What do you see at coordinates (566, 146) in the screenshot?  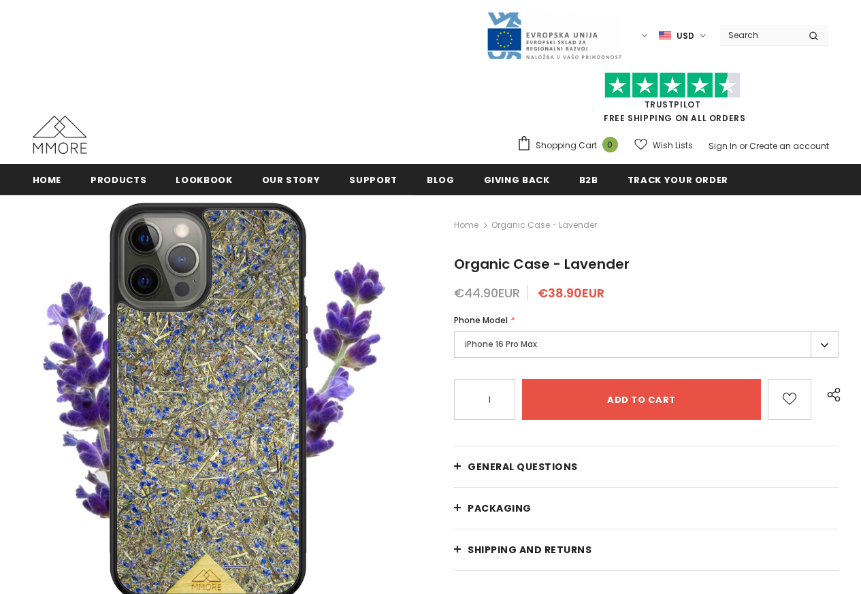 I see `span: Shopping Cart` at bounding box center [566, 146].